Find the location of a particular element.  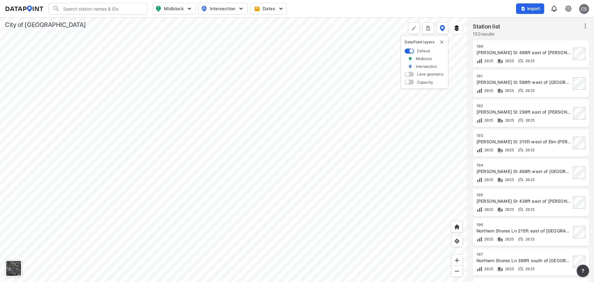

img: calendar-gold.39a51dde.svg is located at coordinates (257, 9).